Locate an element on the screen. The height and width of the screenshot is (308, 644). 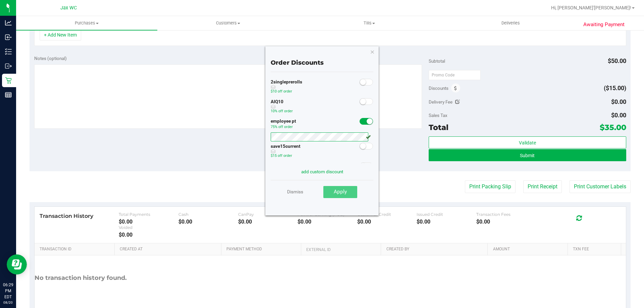
div: CanPay is located at coordinates (268, 214).